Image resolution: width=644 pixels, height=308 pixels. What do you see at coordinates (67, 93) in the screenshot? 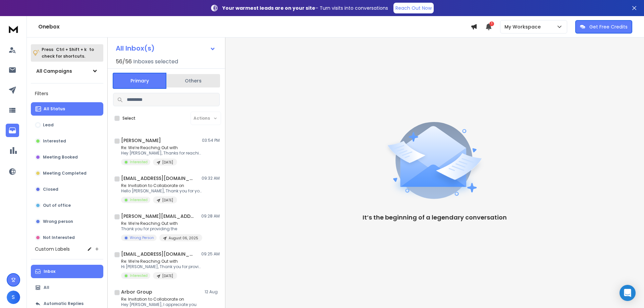
I see `h3: Filters` at bounding box center [67, 93].